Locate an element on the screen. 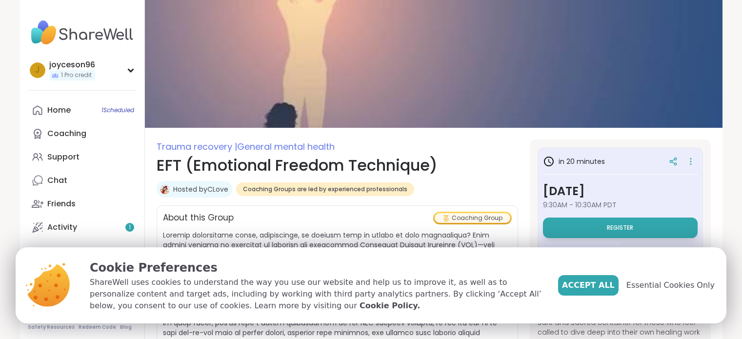 This screenshot has height=339, width=742. div: joyceson96 is located at coordinates (72, 65).